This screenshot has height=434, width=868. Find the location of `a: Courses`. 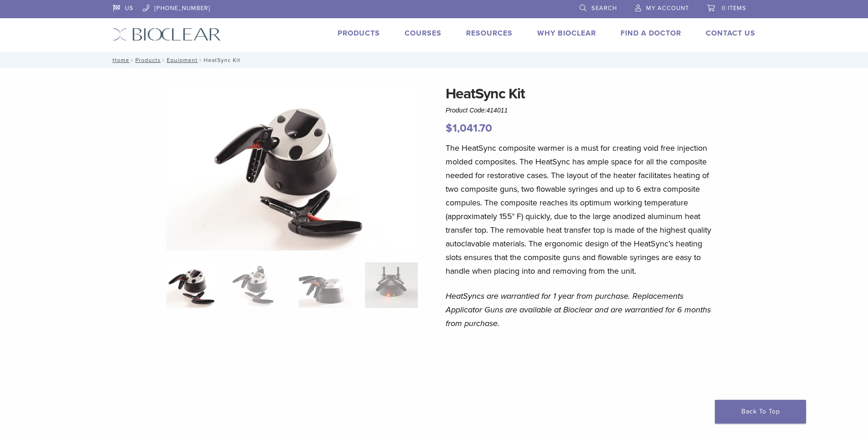

a: Courses is located at coordinates (422, 33).